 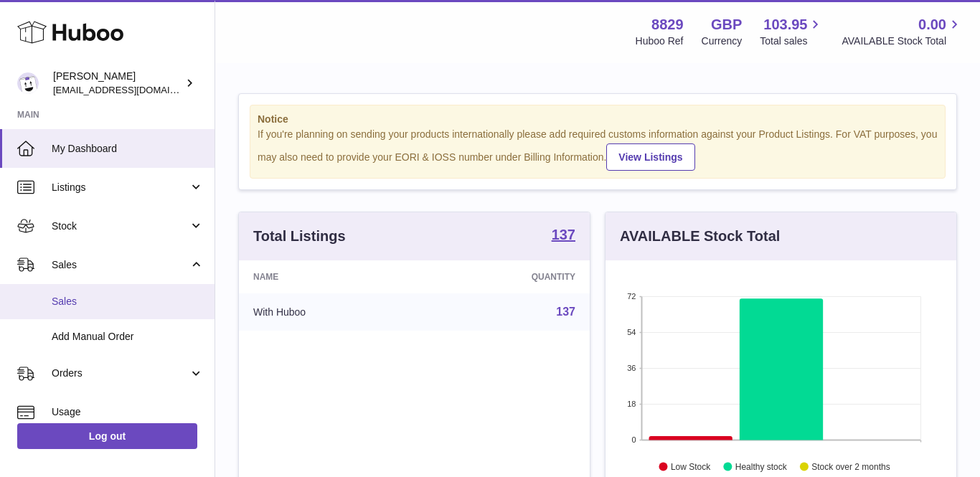 What do you see at coordinates (691, 467) in the screenshot?
I see `text: Low Stock` at bounding box center [691, 467].